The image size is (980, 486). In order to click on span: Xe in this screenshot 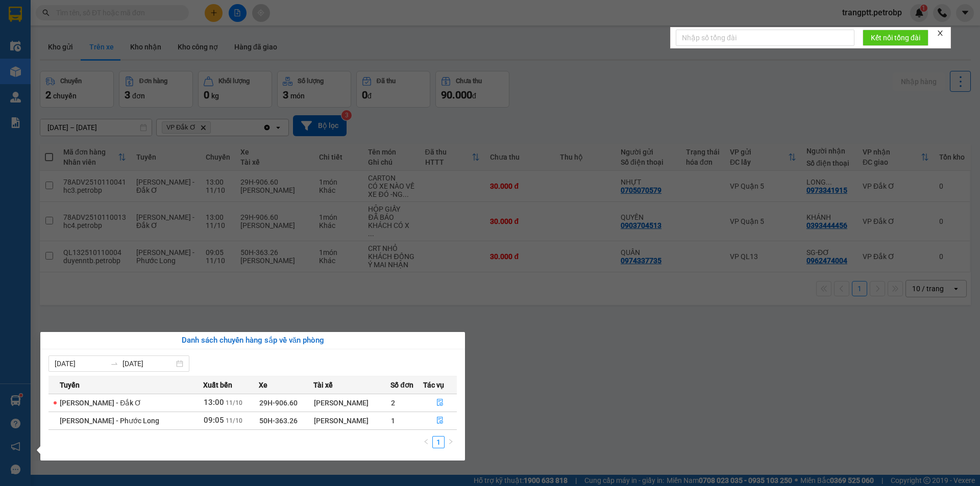, I will do `click(263, 385)`.